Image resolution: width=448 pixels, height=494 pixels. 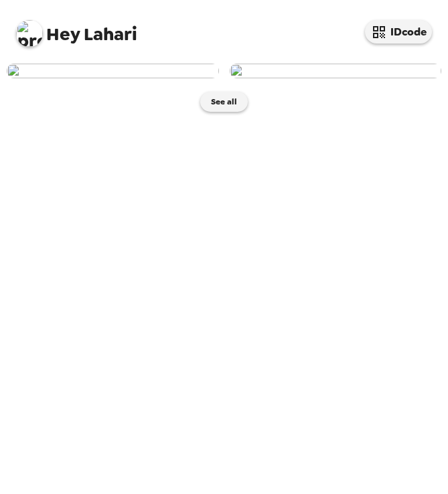 I want to click on span: Hey, so click(x=63, y=34).